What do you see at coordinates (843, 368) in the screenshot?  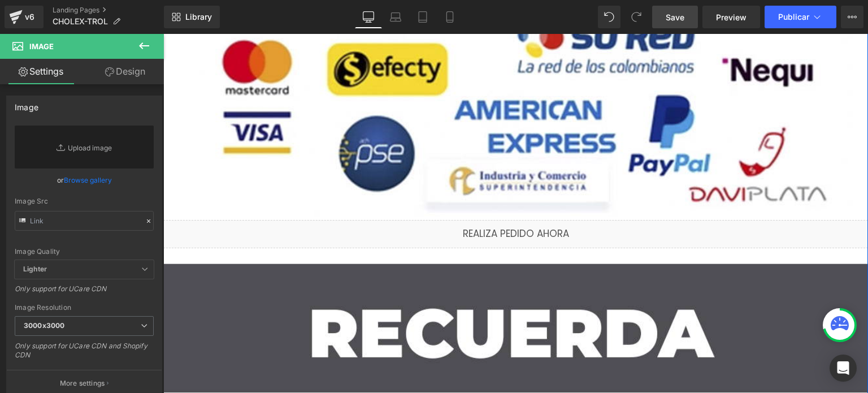 I see `div: Open Intercom Messenger` at bounding box center [843, 368].